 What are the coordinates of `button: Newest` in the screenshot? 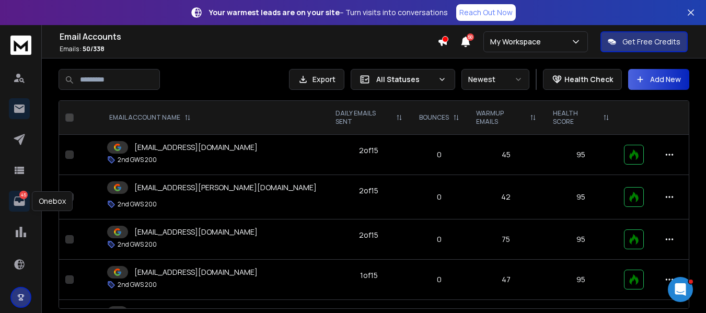 It's located at (495, 79).